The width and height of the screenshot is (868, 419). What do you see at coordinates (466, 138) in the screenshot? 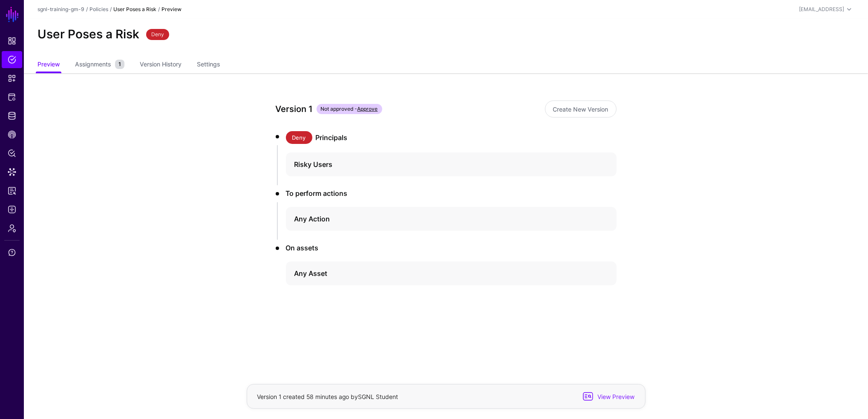
I see `h3: Principals` at bounding box center [466, 138].